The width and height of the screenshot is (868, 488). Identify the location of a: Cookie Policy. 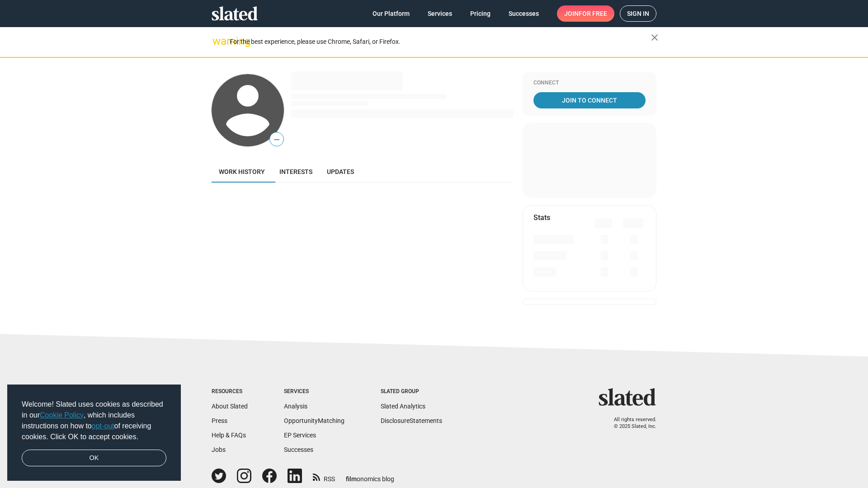
(61, 415).